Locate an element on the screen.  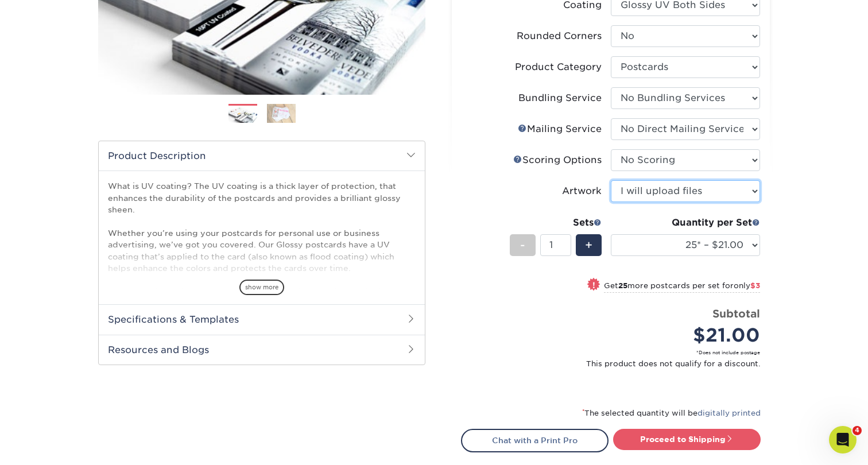
span: $3 is located at coordinates (756, 286).